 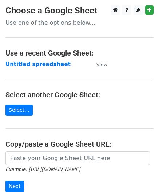 What do you see at coordinates (79, 23) in the screenshot?
I see `p: Use one of the options below...` at bounding box center [79, 23].